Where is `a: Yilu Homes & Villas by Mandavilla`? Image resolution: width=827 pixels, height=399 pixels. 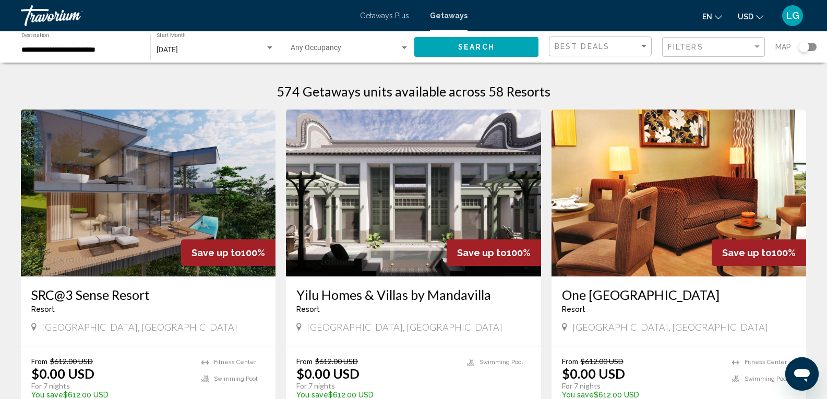
a: Yilu Homes & Villas by Mandavilla is located at coordinates (413, 295).